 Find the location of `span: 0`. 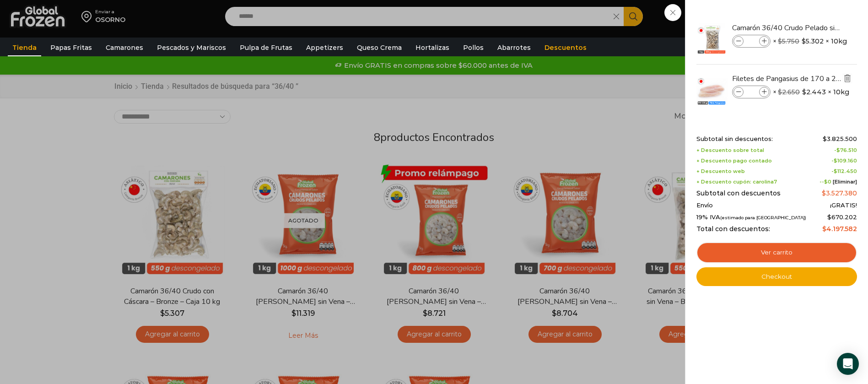

span: 0 is located at coordinates (828, 182).